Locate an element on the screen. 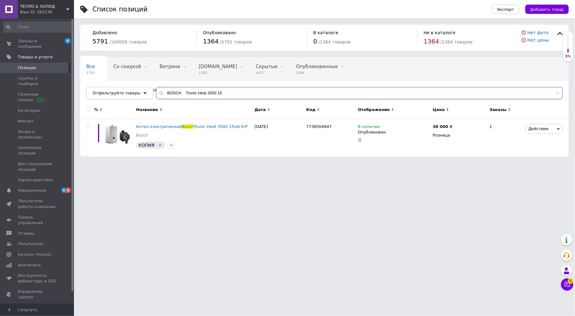 The image size is (575, 316). span: ТЕПЛО & ХОЛОД is located at coordinates (43, 6).